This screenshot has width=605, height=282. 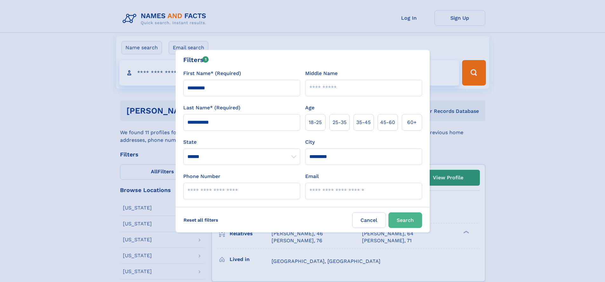 I want to click on span: 18‑25, so click(x=315, y=122).